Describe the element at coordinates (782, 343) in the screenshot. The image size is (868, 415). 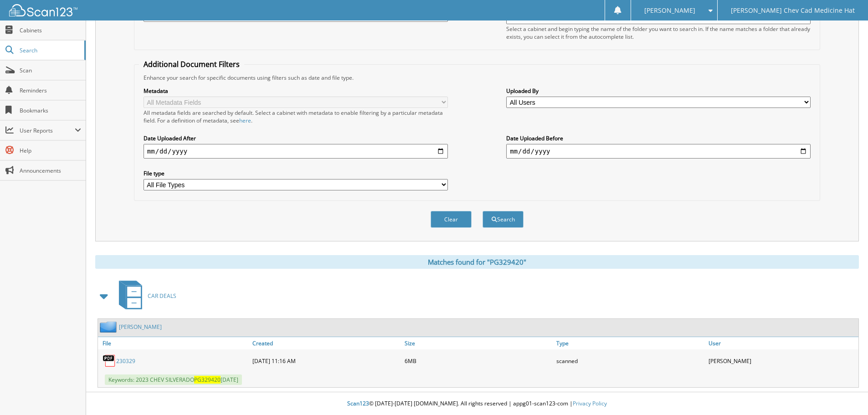
I see `a: User` at that location.